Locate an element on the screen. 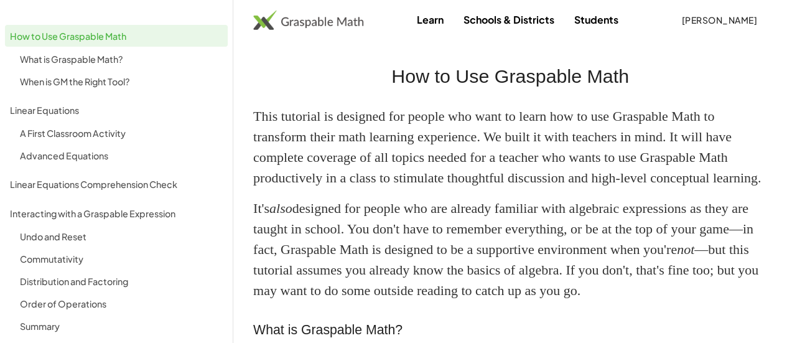 This screenshot has height=343, width=787. p: This tutorial is designed for people who want to learn how to use Graspable Math to transform the... is located at coordinates (510, 147).